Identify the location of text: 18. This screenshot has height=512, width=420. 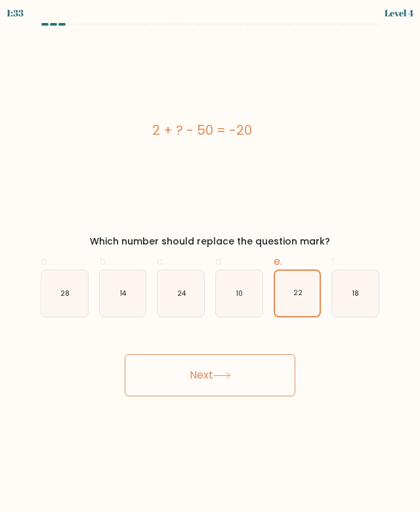
(356, 293).